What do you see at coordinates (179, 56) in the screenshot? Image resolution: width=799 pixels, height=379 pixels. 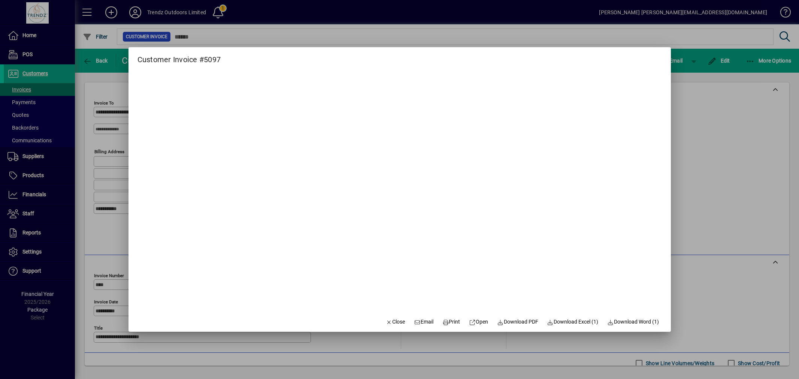 I see `h2: Customer Invoice #5097` at bounding box center [179, 56].